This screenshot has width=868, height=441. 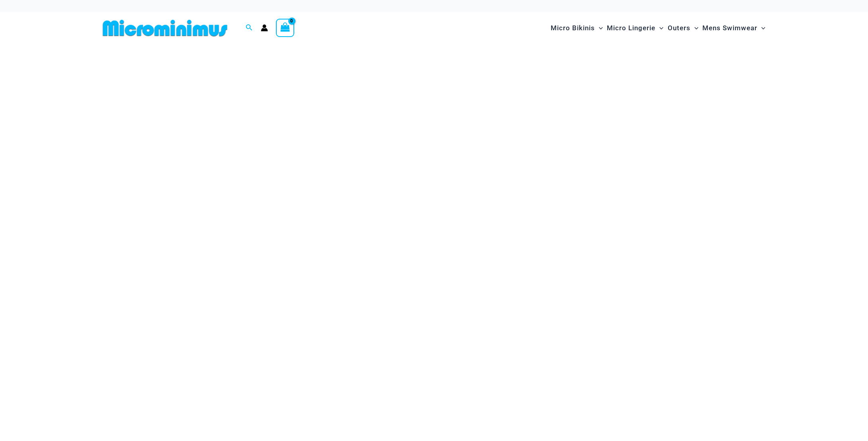 I want to click on a: Micro LingerieMenu ToggleMenu Toggle, so click(x=635, y=28).